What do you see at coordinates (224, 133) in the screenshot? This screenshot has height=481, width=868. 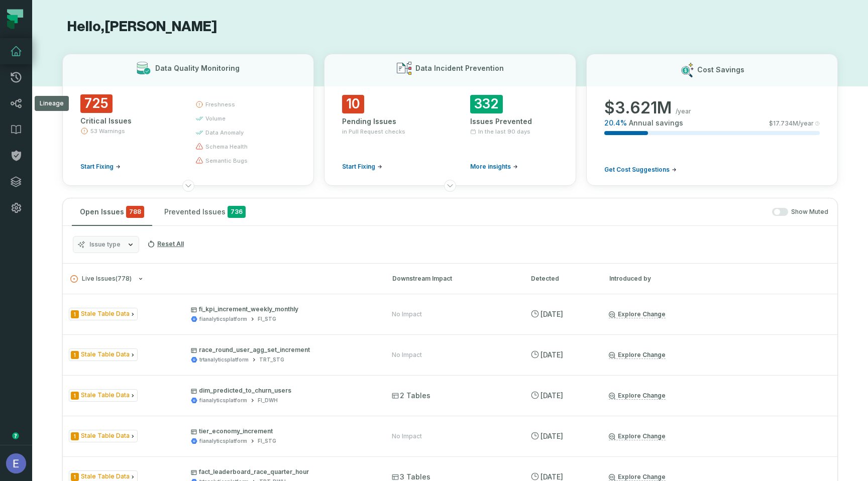 I see `span: data anomaly` at bounding box center [224, 133].